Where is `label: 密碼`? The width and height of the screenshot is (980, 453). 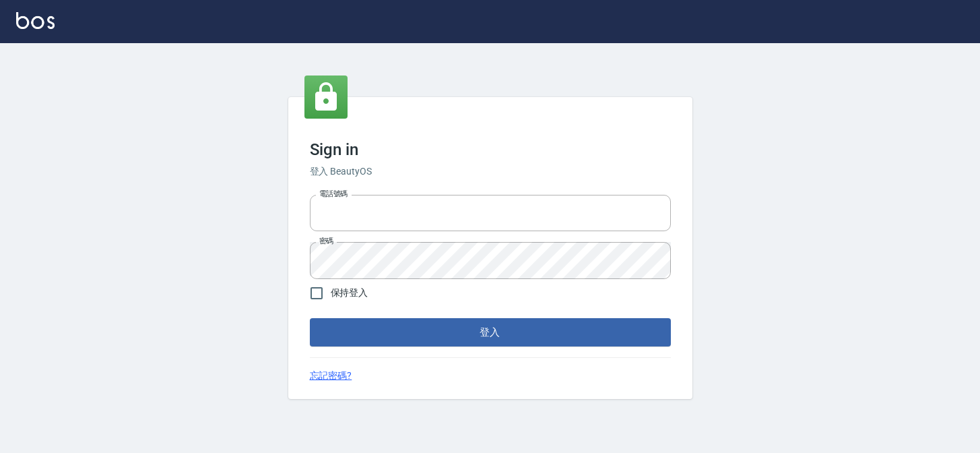 label: 密碼 is located at coordinates (326, 241).